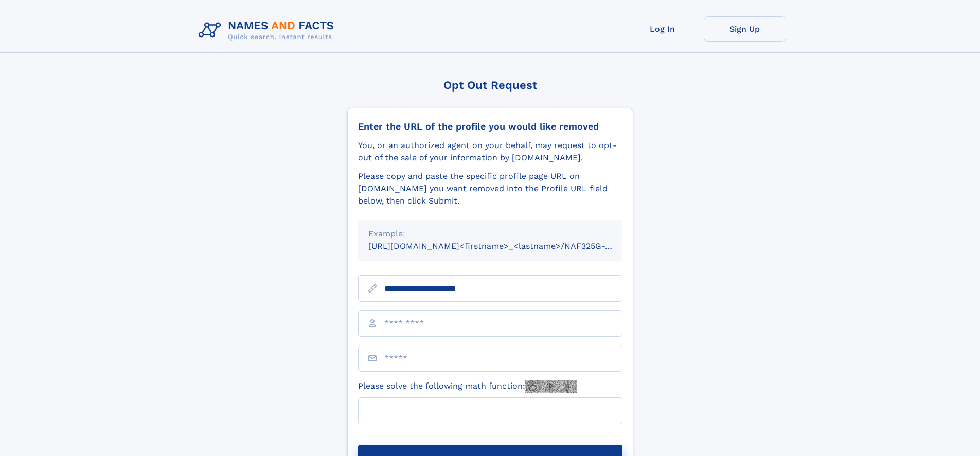  I want to click on a: Sign Up, so click(745, 29).